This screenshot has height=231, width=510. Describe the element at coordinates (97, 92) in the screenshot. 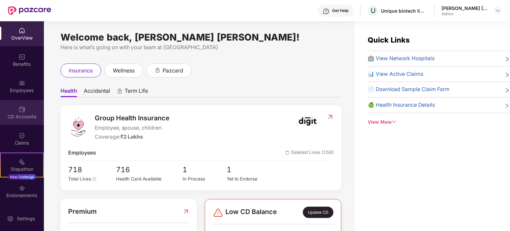

I see `span: Accidental` at that location.